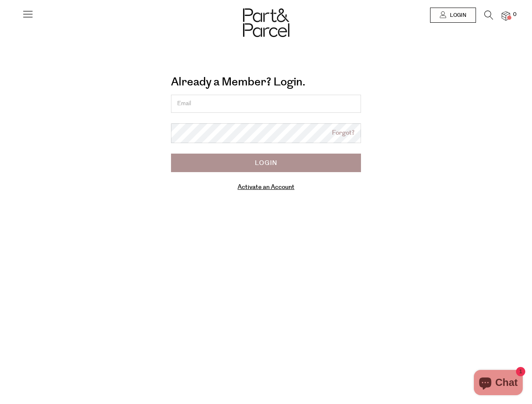  Describe the element at coordinates (266, 104) in the screenshot. I see `input: Email` at that location.